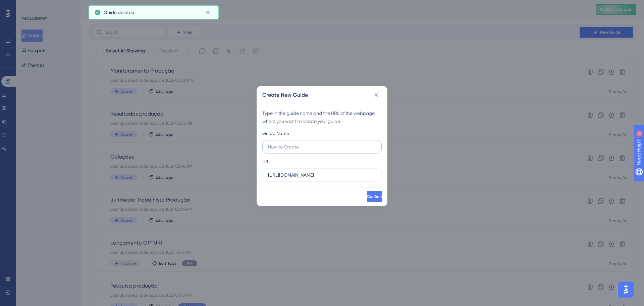  What do you see at coordinates (10, 10) in the screenshot?
I see `img: launcher-image-alternative-text` at bounding box center [10, 10].